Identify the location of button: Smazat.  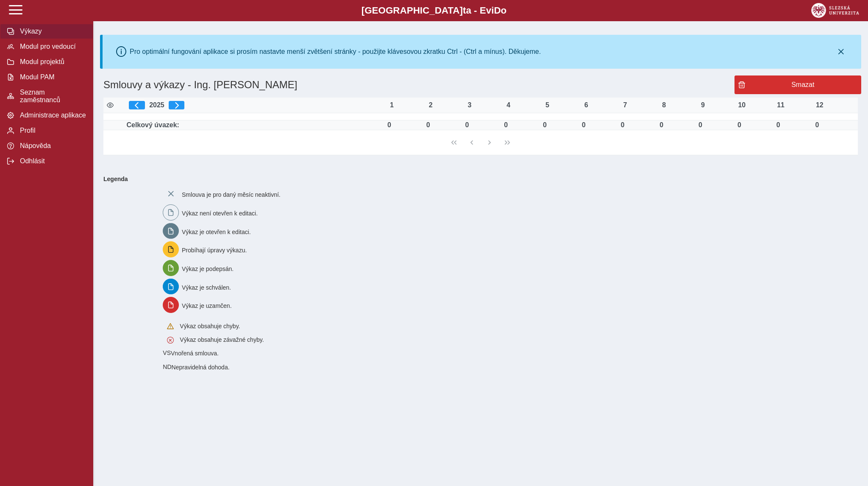
(798, 85).